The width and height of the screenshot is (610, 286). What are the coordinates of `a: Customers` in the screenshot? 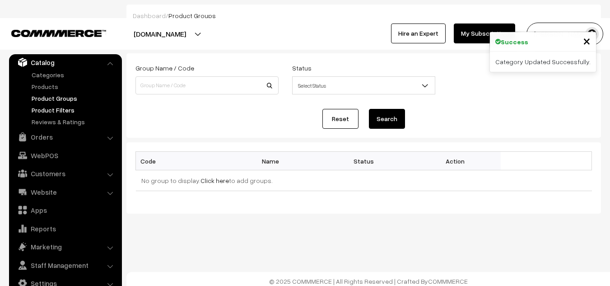 It's located at (65, 173).